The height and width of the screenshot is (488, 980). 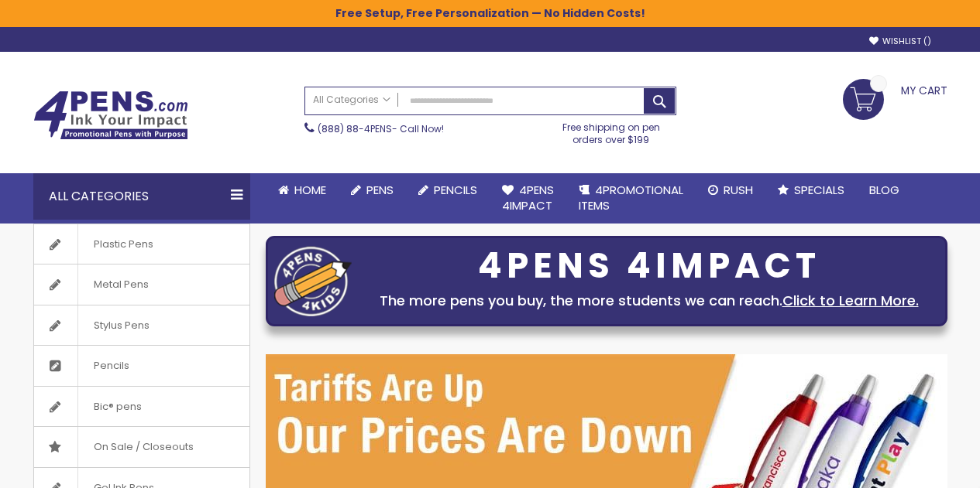 I want to click on a: Click to Learn More., so click(x=850, y=300).